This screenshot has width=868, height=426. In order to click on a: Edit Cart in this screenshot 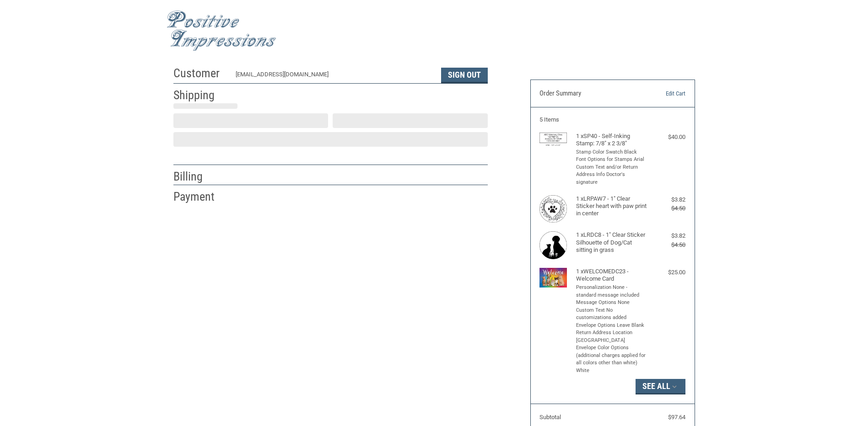, I will do `click(662, 94)`.